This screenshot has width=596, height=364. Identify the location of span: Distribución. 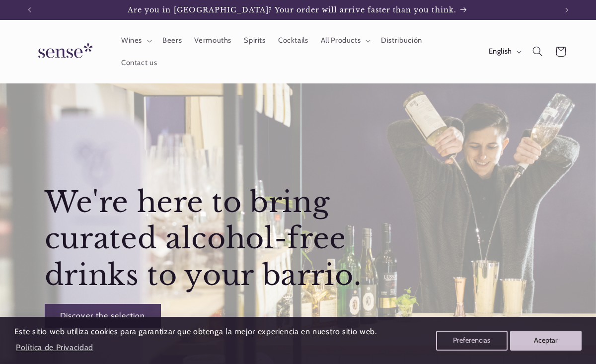
(402, 40).